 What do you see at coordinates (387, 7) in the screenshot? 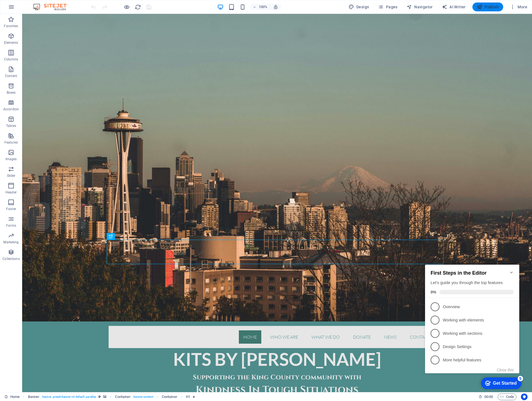
I see `span: Pages` at bounding box center [387, 7].